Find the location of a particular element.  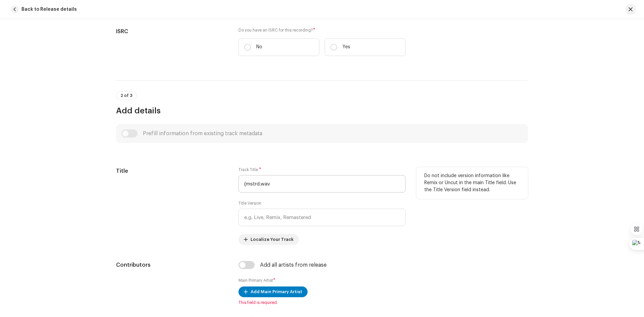

span: This field is required. is located at coordinates (322, 303).